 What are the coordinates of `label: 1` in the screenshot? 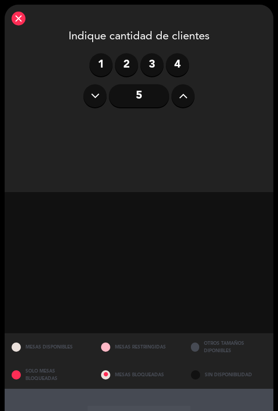 It's located at (101, 65).